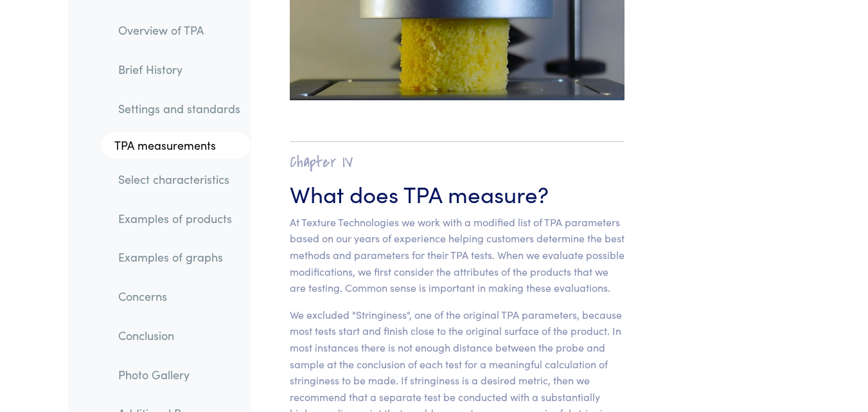 The image size is (868, 412). Describe the element at coordinates (179, 219) in the screenshot. I see `a: Examples of products` at that location.